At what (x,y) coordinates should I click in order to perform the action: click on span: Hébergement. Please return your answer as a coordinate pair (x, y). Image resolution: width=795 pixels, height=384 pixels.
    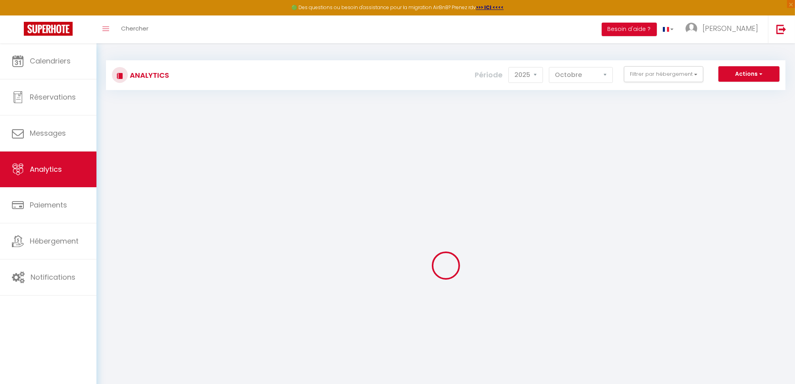
    Looking at the image, I should click on (54, 241).